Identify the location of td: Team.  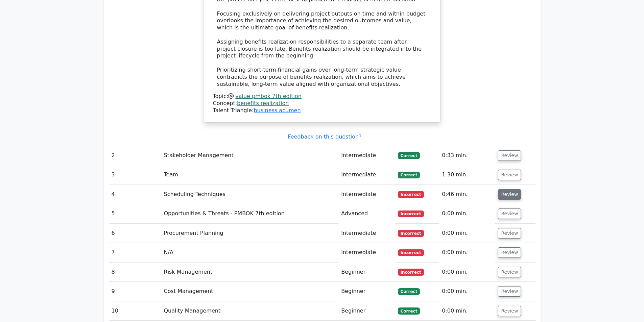
(250, 175).